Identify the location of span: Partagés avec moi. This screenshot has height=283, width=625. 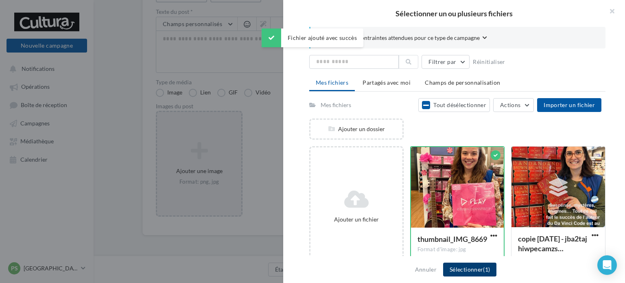
(386, 82).